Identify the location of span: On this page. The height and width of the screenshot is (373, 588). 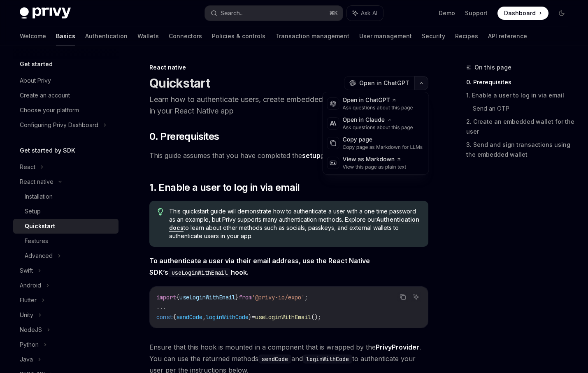
(493, 67).